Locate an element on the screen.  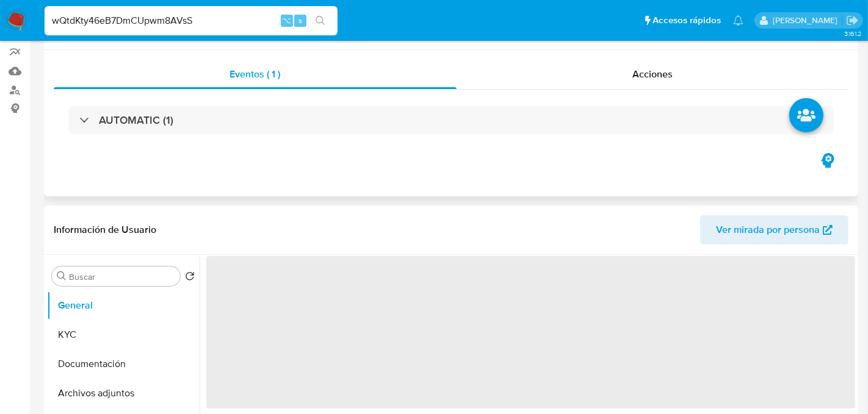
input: Buscar usuario o caso... is located at coordinates (191, 21).